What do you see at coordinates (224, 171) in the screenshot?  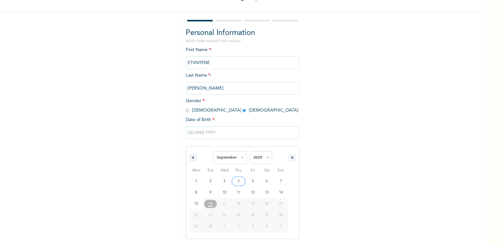 I see `span: Wed` at bounding box center [224, 171].